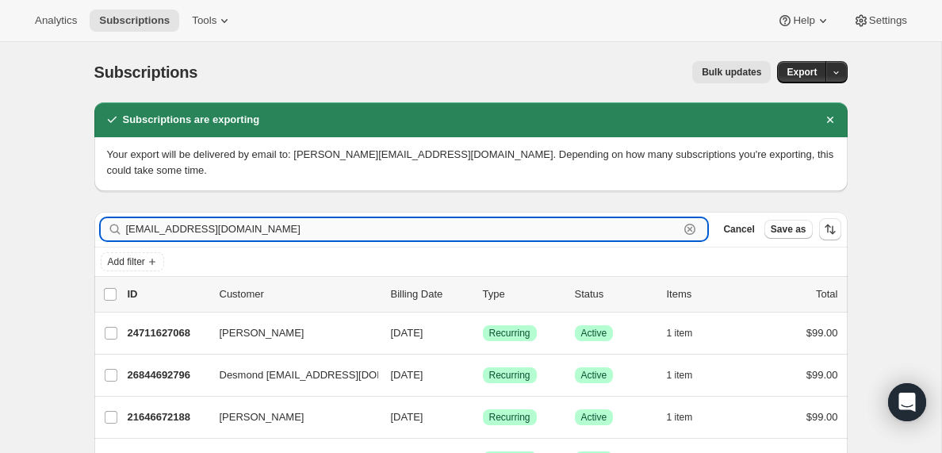 This screenshot has height=453, width=942. Describe the element at coordinates (907, 402) in the screenshot. I see `div: Open Intercom Messenger` at that location.